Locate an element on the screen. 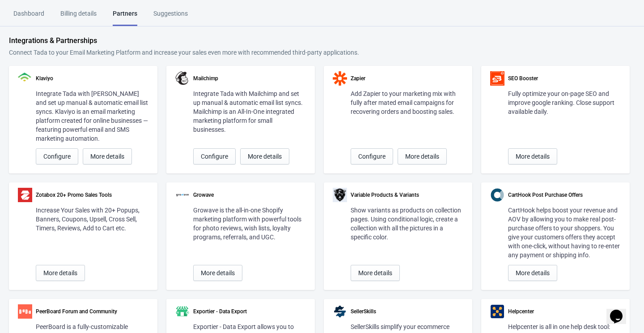  div: PeerBoard Forum and Community is located at coordinates (92, 312).